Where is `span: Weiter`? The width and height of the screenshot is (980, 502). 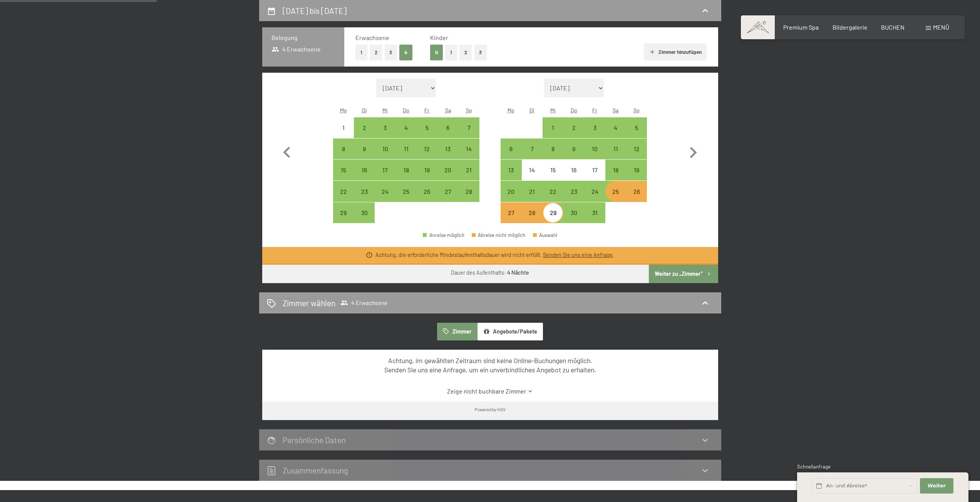
span: Weiter is located at coordinates (936, 486).